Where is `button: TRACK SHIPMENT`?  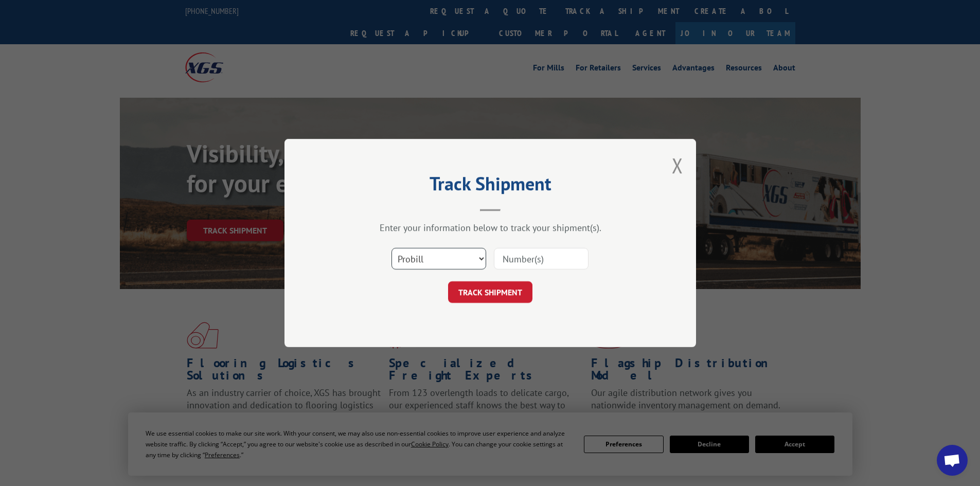 button: TRACK SHIPMENT is located at coordinates (490, 292).